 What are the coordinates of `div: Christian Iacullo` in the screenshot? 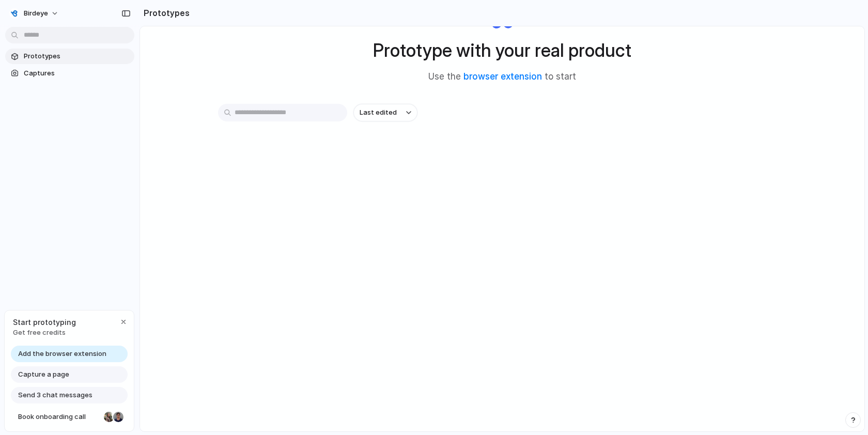 It's located at (119, 417).